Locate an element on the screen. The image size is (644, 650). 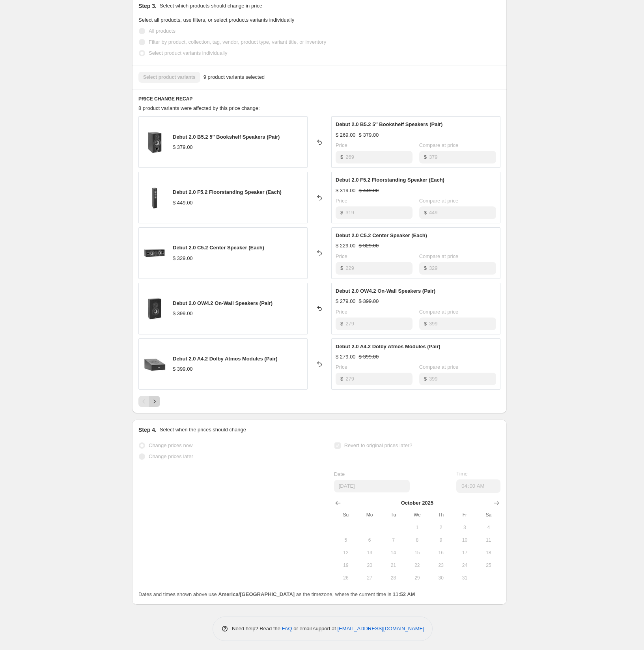
span: All products is located at coordinates (162, 31).